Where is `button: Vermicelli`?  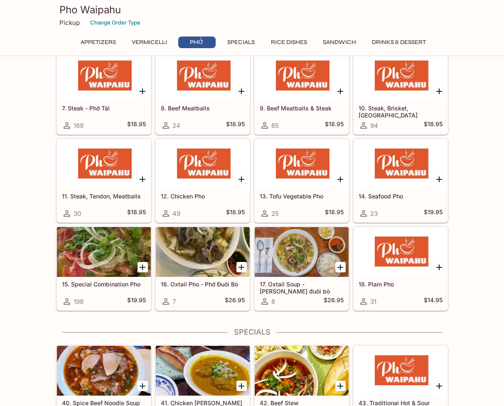 button: Vermicelli is located at coordinates (149, 42).